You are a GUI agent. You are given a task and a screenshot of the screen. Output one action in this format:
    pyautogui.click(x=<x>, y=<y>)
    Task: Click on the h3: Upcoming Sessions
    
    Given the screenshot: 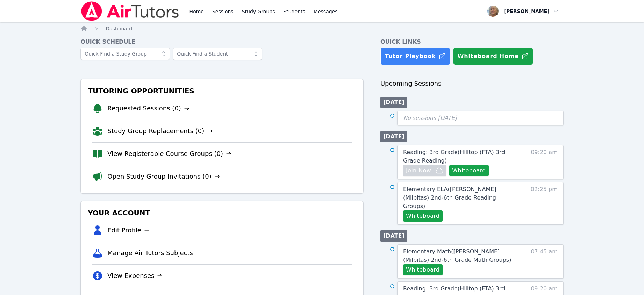 What is the action you would take?
    pyautogui.click(x=472, y=84)
    